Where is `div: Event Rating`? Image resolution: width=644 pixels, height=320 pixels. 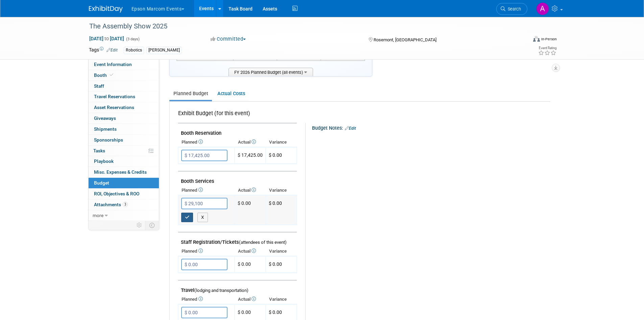 div: Event Rating is located at coordinates (547, 48).